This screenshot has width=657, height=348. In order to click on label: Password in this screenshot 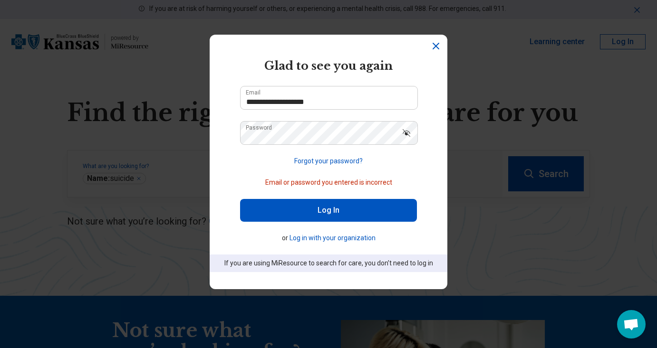, I will do `click(259, 128)`.